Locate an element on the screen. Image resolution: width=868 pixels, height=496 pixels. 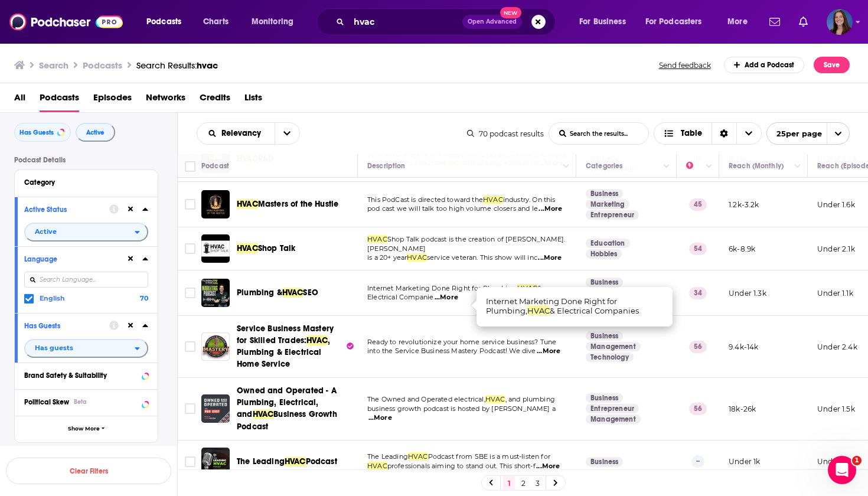
p: Under 1.5k is located at coordinates (836, 409).